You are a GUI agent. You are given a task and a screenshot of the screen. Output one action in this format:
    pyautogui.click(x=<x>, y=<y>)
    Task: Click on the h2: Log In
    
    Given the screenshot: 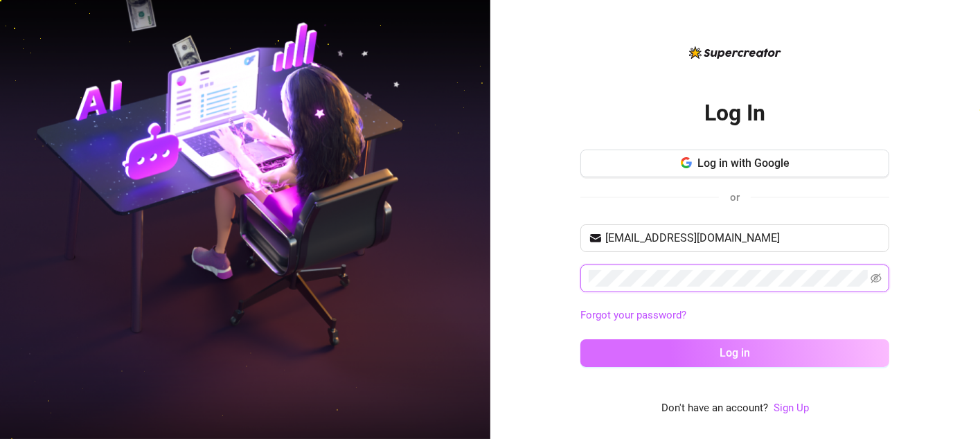 What is the action you would take?
    pyautogui.click(x=735, y=113)
    